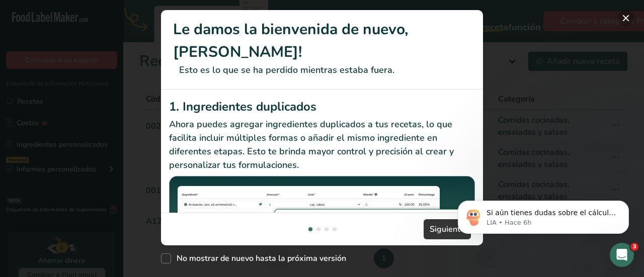  What do you see at coordinates (322, 70) in the screenshot?
I see `p: Esto es lo que se ha perdido mientras estaba fuera.` at bounding box center [322, 70].